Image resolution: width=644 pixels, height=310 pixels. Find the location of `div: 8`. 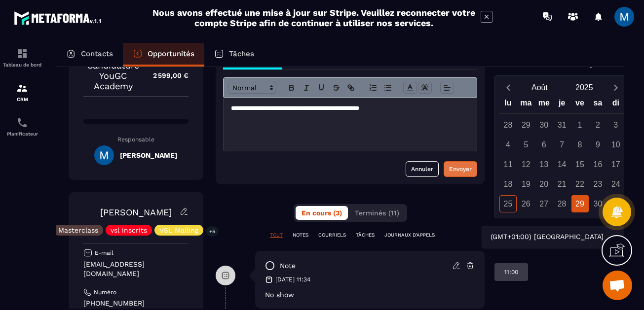

div: 8 is located at coordinates (580, 144).